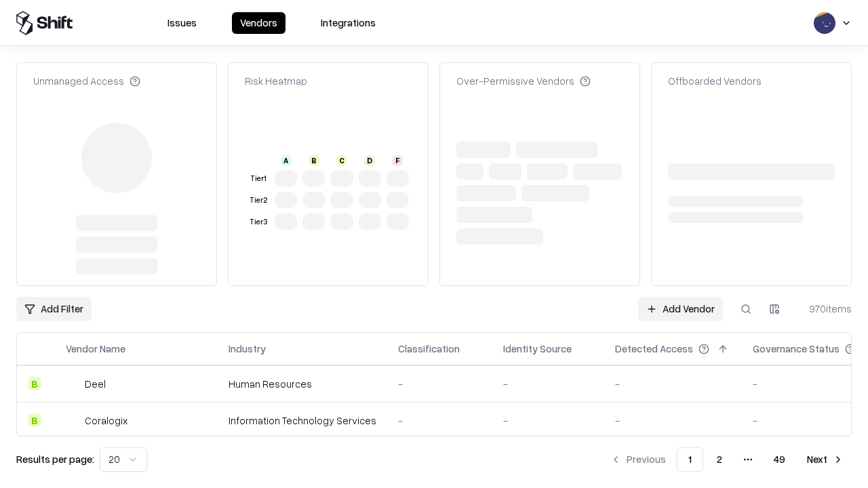 The image size is (868, 488). What do you see at coordinates (53, 309) in the screenshot?
I see `button: Add Filter` at bounding box center [53, 309].